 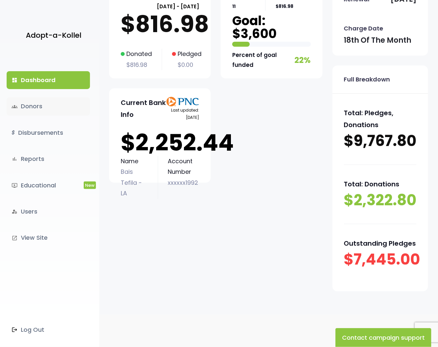 I want to click on span: New, so click(x=90, y=185).